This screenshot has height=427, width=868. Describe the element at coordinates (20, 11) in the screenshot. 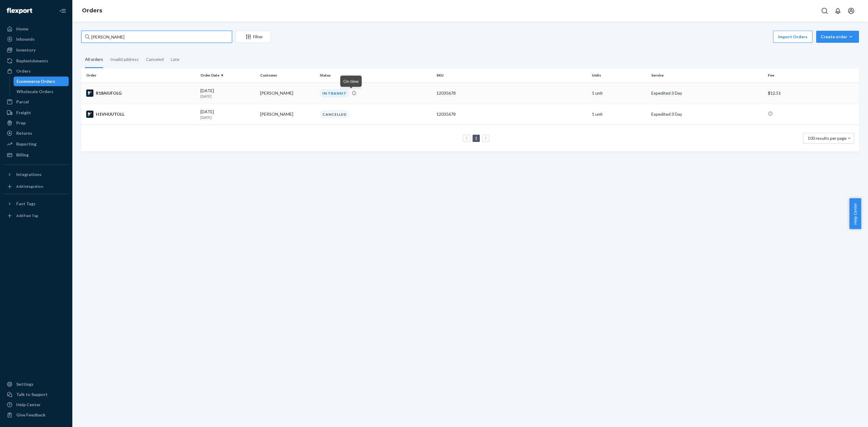

I see `img: Flexport logo` at that location.